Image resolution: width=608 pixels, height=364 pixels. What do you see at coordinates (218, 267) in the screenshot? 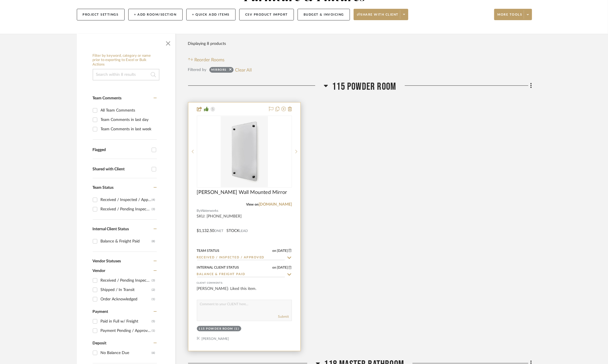
I see `div: Internal Client Status` at bounding box center [218, 267].